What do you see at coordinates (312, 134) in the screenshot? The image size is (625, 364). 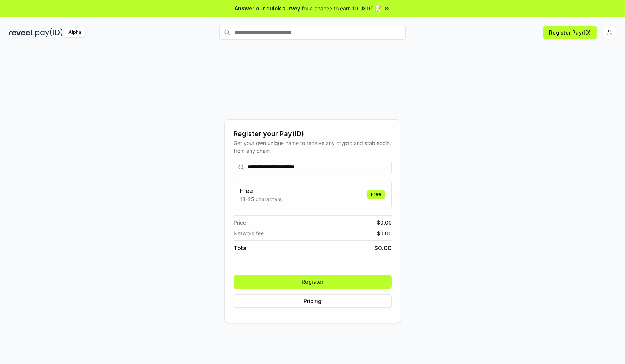 I see `div: Register your Pay(ID)` at bounding box center [312, 134].